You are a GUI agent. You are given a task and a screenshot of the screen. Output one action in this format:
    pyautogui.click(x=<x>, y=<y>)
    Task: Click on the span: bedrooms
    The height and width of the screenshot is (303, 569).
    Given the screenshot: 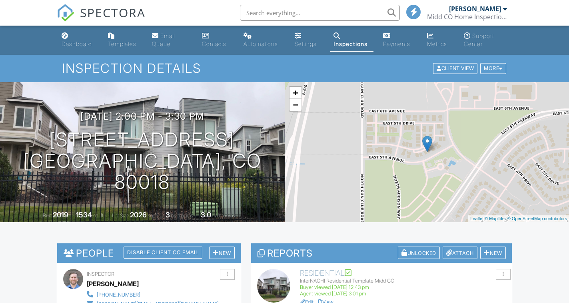 What is the action you would take?
    pyautogui.click(x=182, y=215)
    